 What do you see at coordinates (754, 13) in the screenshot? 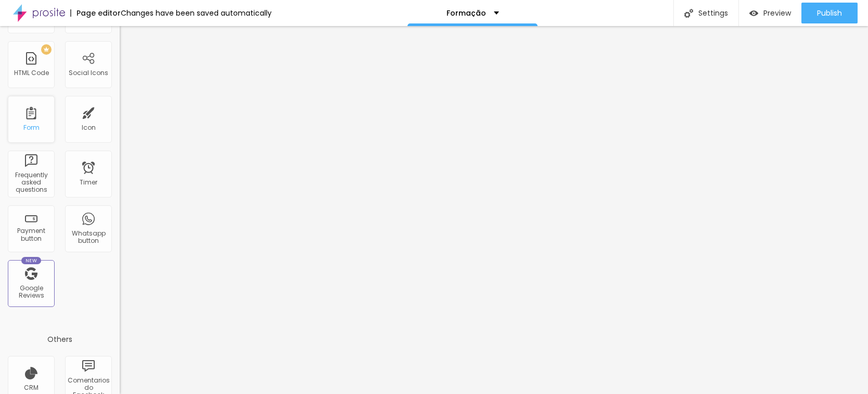
I see `img: view-1.svg` at bounding box center [754, 13].